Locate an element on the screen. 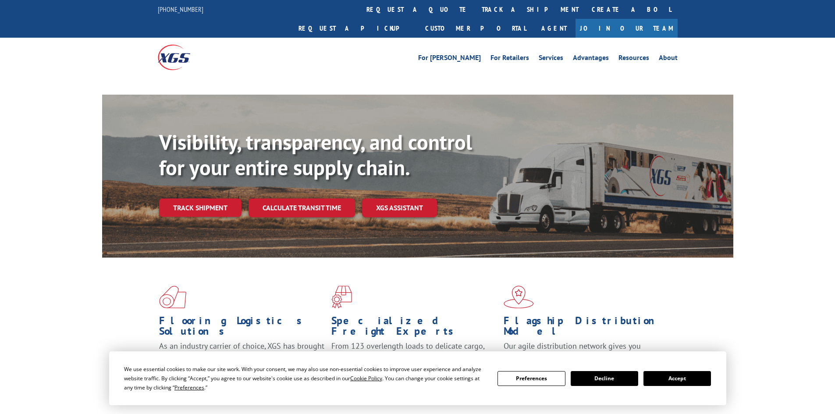  a: Request a pickup is located at coordinates (355, 28).